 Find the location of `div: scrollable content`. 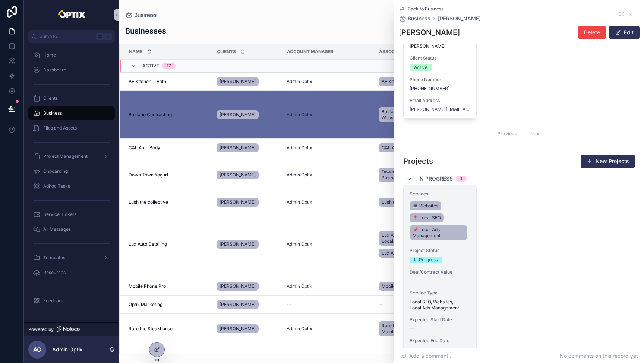

div: scrollable content is located at coordinates (72, 180).